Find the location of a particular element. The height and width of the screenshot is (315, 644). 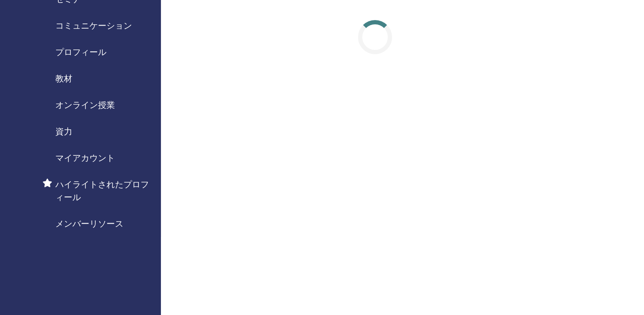

span: ハイライトされたプロフィール is located at coordinates (105, 190).